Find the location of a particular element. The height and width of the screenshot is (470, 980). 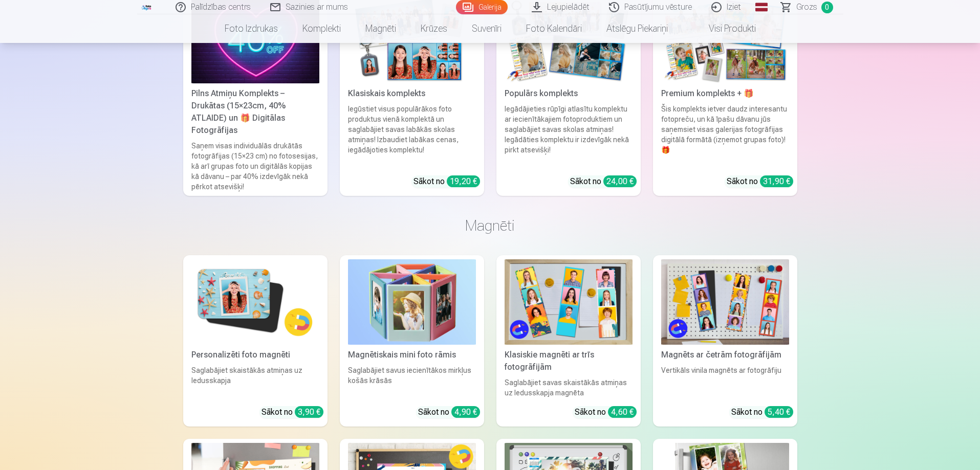

div: Pilns Atmiņu Komplekts – Drukātas (15×23cm, 40% ATLAIDE) un 🎁 Digitālas Fotogrāfijas is located at coordinates (256, 112).